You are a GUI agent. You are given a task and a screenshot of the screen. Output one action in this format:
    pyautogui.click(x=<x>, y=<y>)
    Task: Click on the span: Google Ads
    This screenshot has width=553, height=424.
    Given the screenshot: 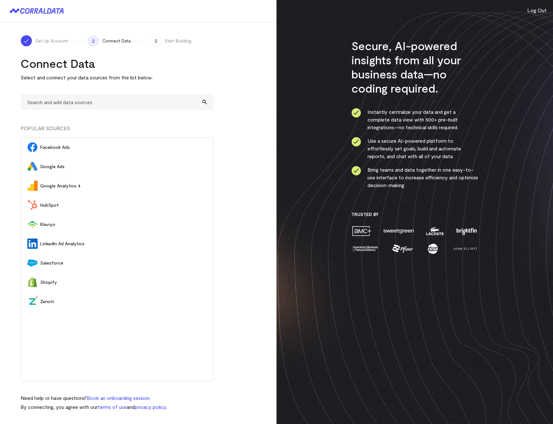 What is the action you would take?
    pyautogui.click(x=123, y=166)
    